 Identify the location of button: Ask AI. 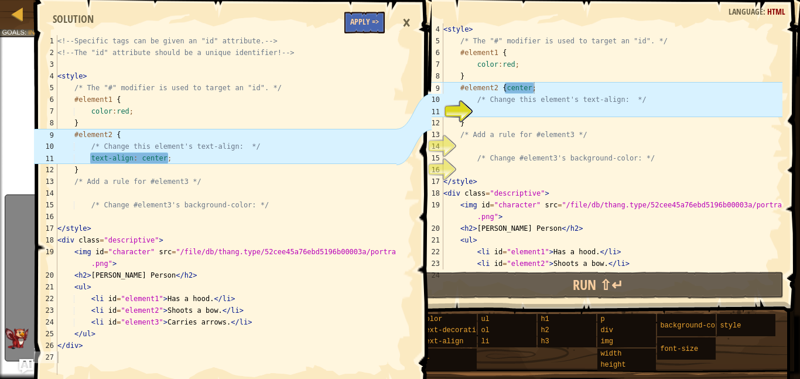
(26, 366).